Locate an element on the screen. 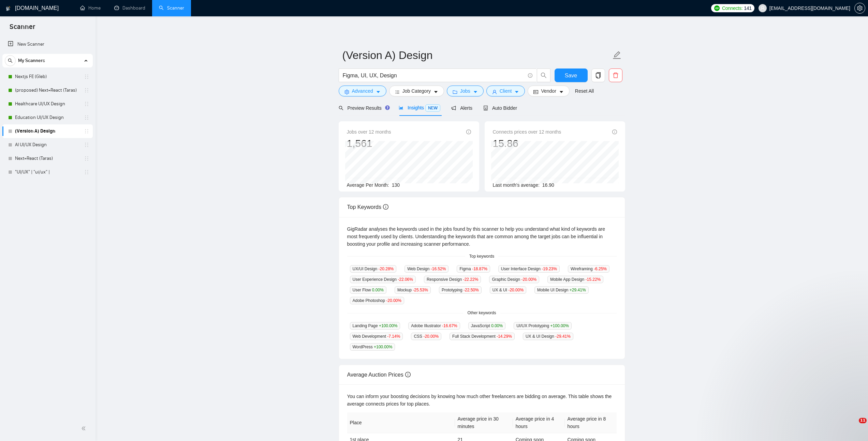 The image size is (868, 441). div: 15.86 is located at coordinates (527, 143).